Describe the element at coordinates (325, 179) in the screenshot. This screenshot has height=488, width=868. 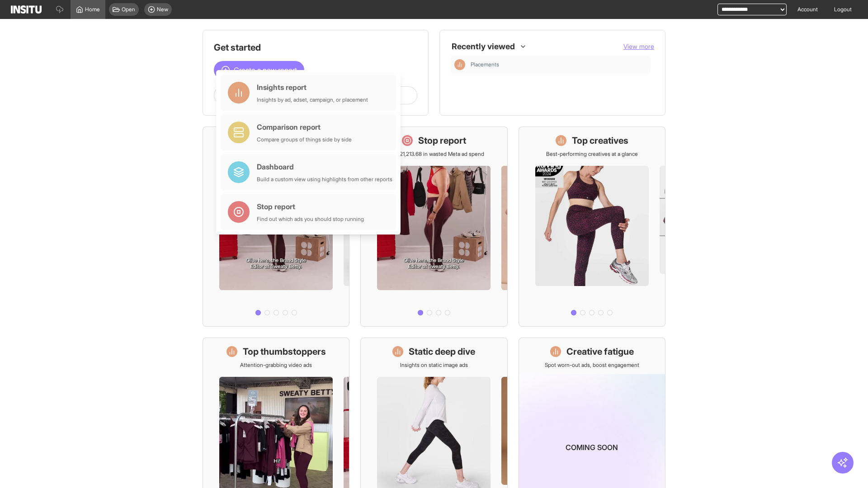
I see `div: Build a custom view using highlights from other reports` at that location.